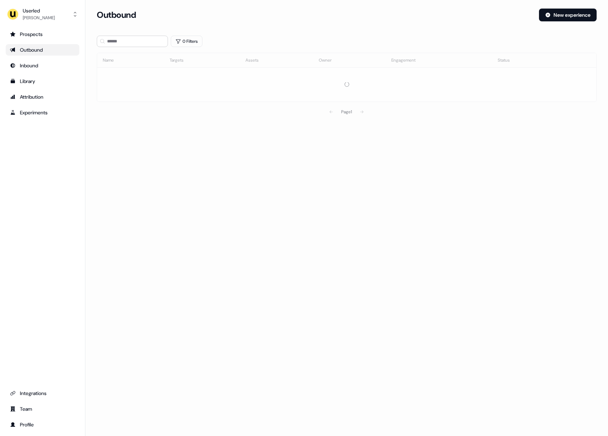 Image resolution: width=608 pixels, height=436 pixels. What do you see at coordinates (42, 408) in the screenshot?
I see `div: Team` at bounding box center [42, 408].